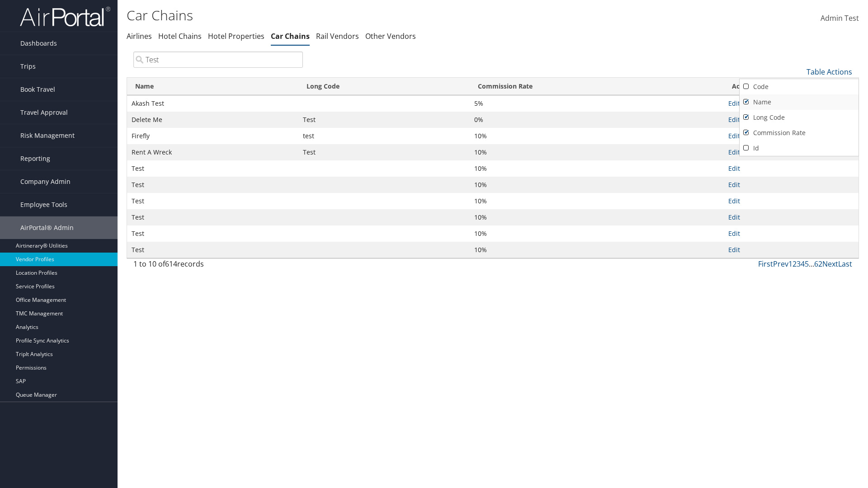 This screenshot has width=868, height=488. What do you see at coordinates (65, 16) in the screenshot?
I see `img: airportal-logo.png` at bounding box center [65, 16].